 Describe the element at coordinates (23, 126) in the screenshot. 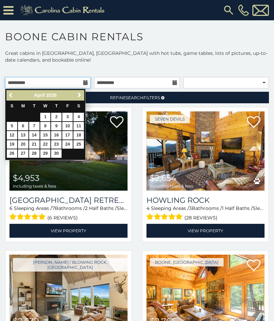

I see `a: 6` at that location.